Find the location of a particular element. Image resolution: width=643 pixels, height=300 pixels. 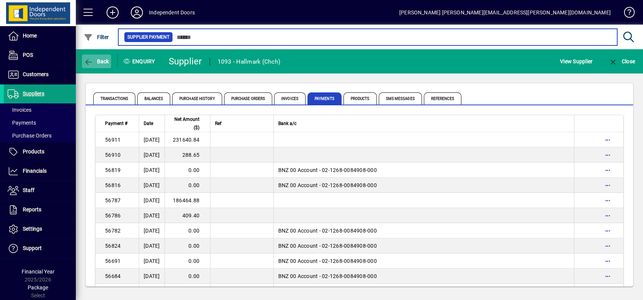

a: Payments is located at coordinates (40, 123).